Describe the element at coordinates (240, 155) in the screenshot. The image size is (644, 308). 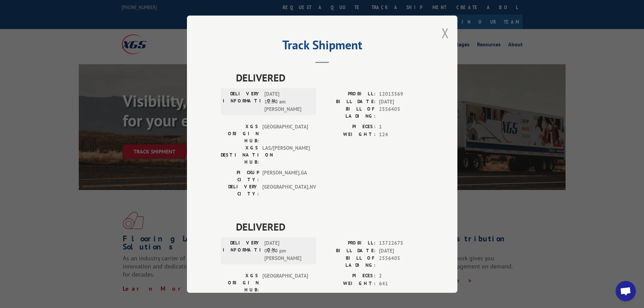
I see `label: XGS DESTINATION HUB:` at that location.